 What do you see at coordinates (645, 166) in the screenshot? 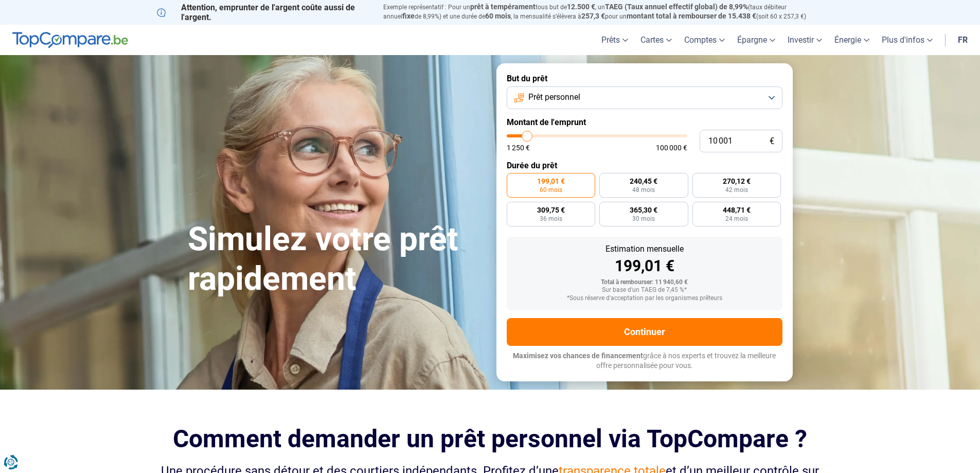
I see `label: Durée du prêt` at bounding box center [645, 166].